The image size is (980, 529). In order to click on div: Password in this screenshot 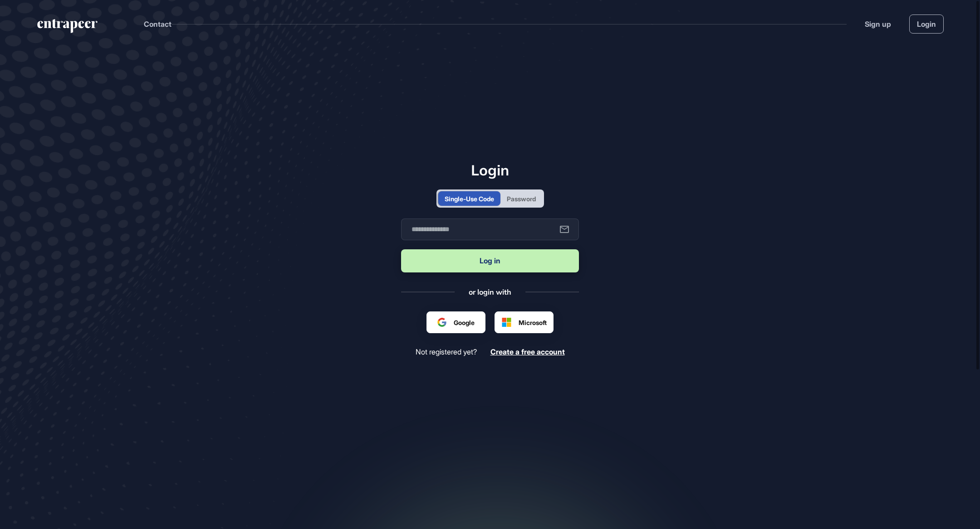, I will do `click(521, 199)`.